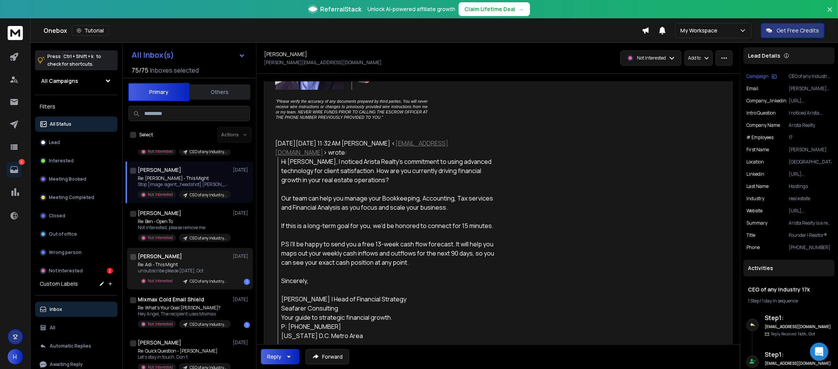  Describe the element at coordinates (76, 252) in the screenshot. I see `button: Wrong person` at that location.